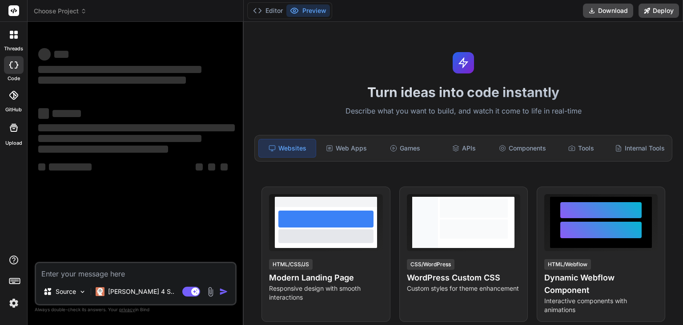 This screenshot has height=325, width=683. Describe the element at coordinates (568, 264) in the screenshot. I see `div: HTML/Webflow` at that location.